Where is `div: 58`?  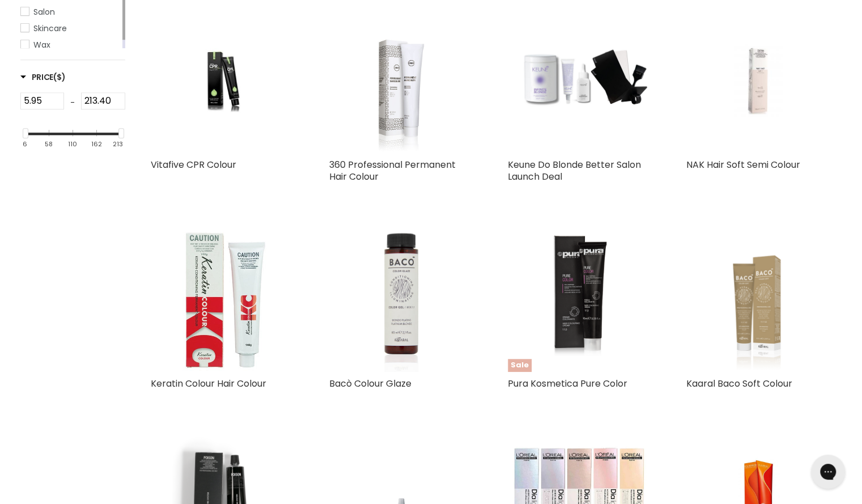 div: 58 is located at coordinates (48, 144).